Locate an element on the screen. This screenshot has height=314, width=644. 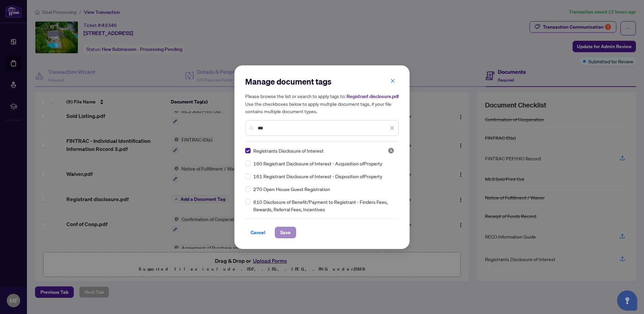
span: Registrant disclosure.pdf is located at coordinates (373, 96).